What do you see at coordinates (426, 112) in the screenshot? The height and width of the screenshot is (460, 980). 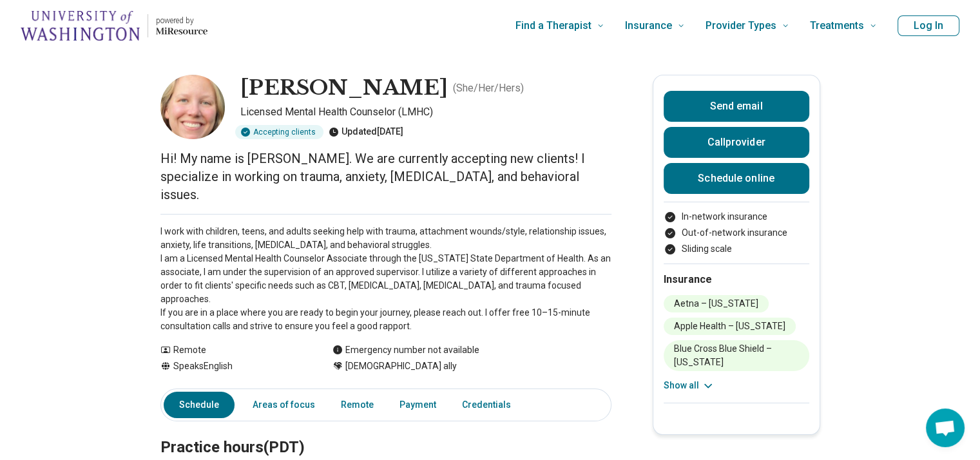 I see `p: Licensed Mental Health Counselor (LMHC)` at bounding box center [426, 112].